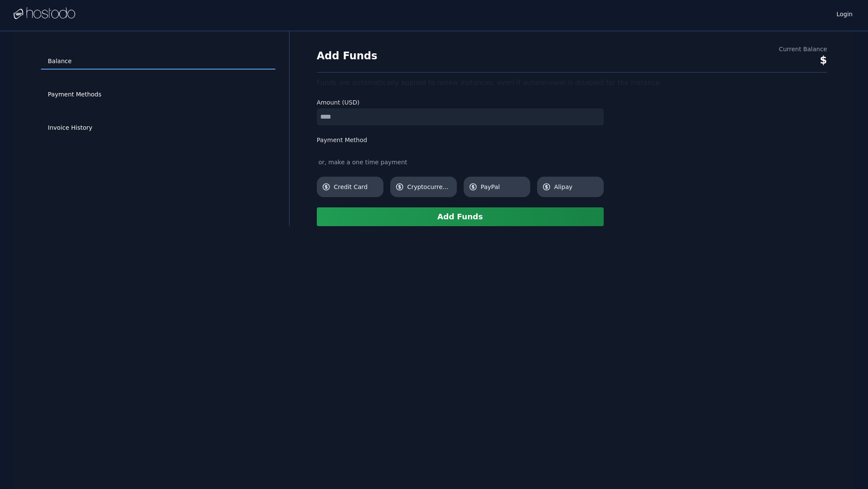 This screenshot has width=868, height=489. I want to click on label: Amount (USD), so click(460, 102).